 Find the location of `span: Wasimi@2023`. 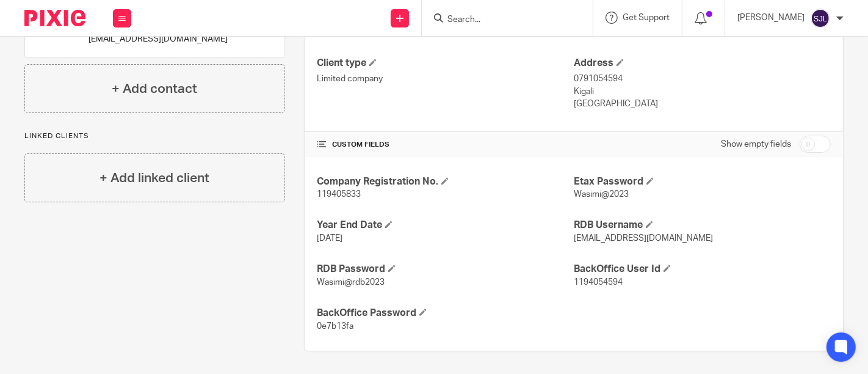

span: Wasimi@2023 is located at coordinates (602, 194).